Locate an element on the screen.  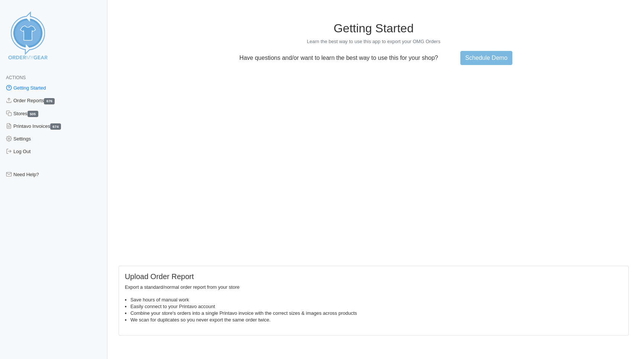
span: 674 is located at coordinates (55, 127).